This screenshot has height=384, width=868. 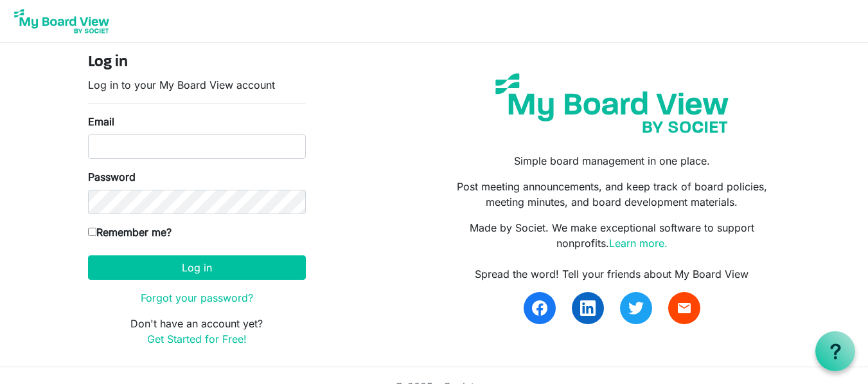 What do you see at coordinates (112, 177) in the screenshot?
I see `label: Password` at bounding box center [112, 177].